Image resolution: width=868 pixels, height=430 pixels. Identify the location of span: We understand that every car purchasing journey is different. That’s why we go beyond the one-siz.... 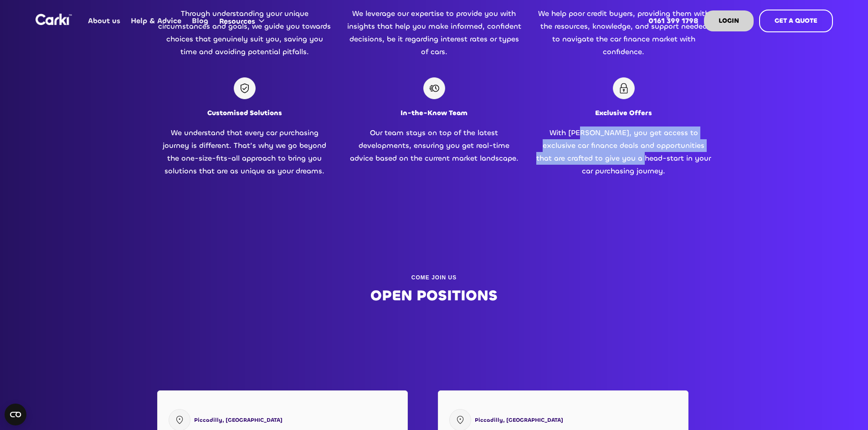
(244, 151).